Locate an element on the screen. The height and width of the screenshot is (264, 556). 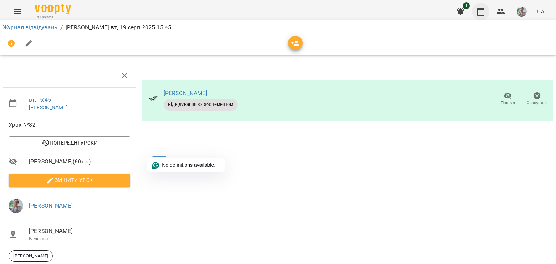
span: Попередні уроки is located at coordinates (70, 143).